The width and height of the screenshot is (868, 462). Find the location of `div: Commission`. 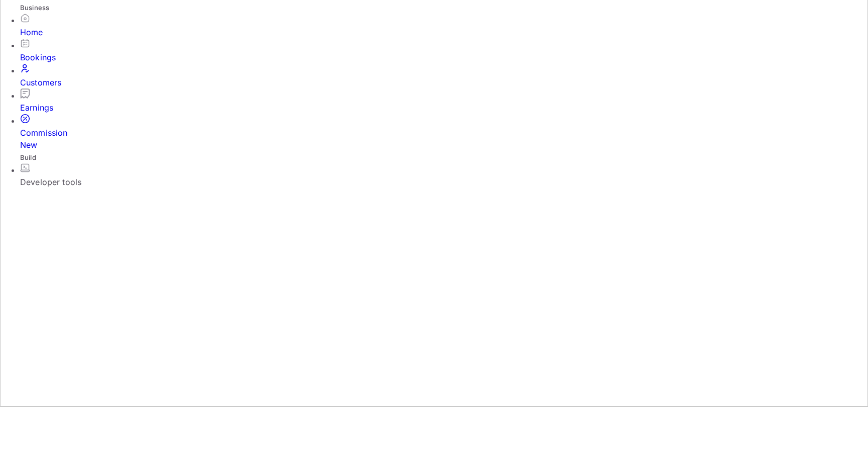

div: Commission is located at coordinates (444, 139).